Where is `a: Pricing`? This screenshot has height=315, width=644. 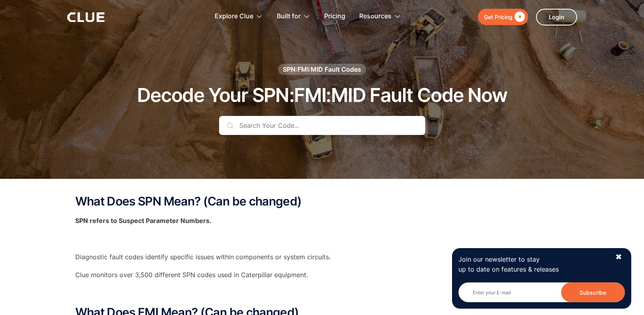
a: Pricing is located at coordinates (334, 16).